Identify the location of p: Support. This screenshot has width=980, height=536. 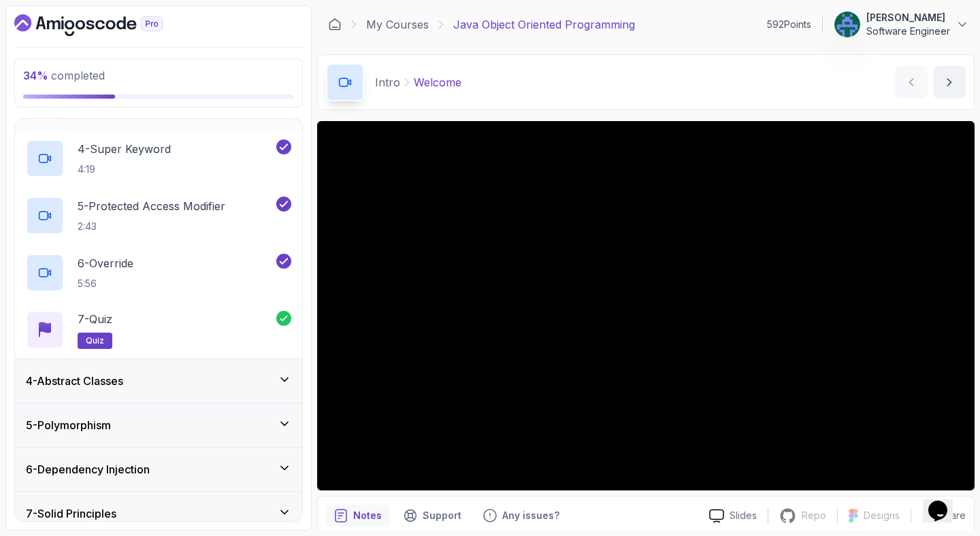
(441, 516).